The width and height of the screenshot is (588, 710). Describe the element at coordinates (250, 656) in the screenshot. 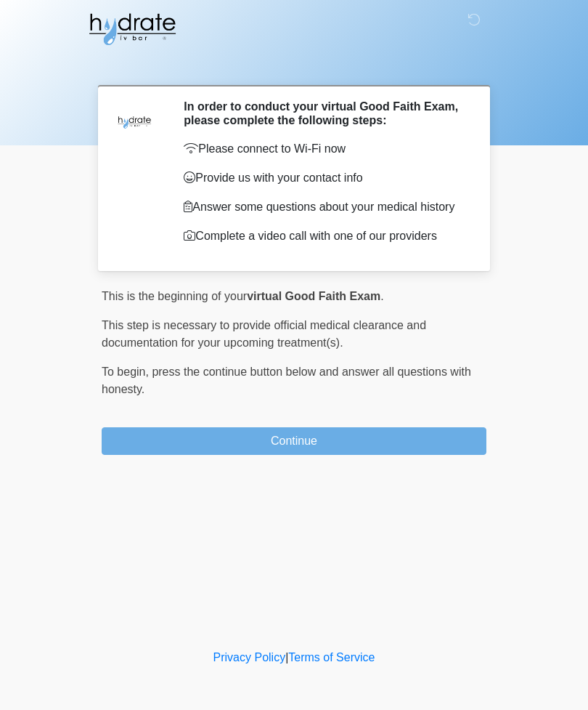

I see `a: Privacy Policy` at that location.